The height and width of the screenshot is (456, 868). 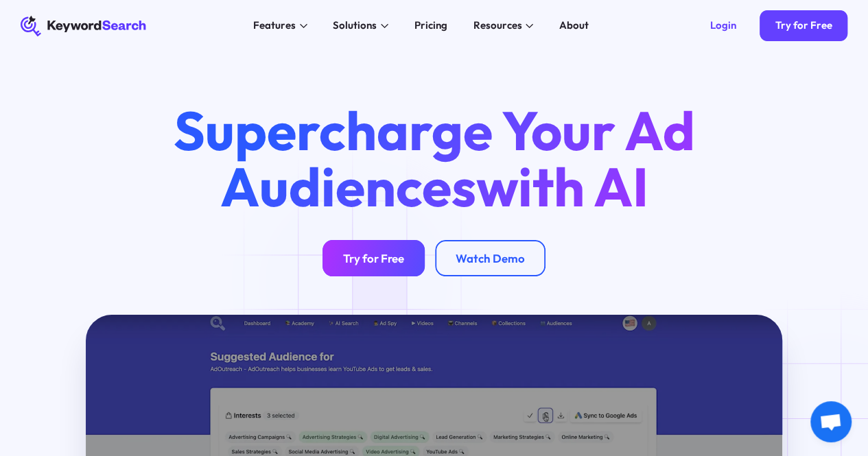 What do you see at coordinates (574, 26) in the screenshot?
I see `a: About` at bounding box center [574, 26].